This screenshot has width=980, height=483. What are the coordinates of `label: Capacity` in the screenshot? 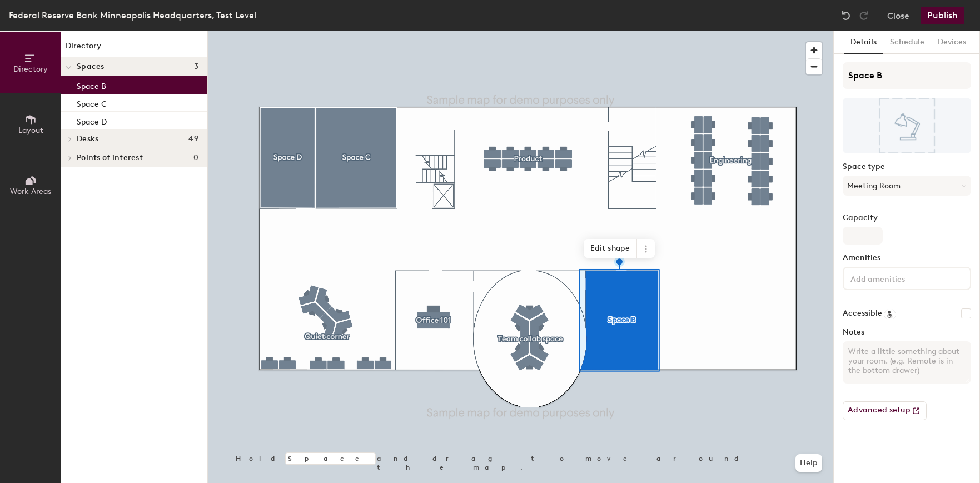 It's located at (907, 218).